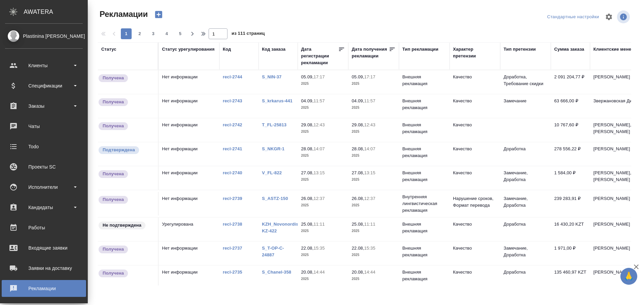 This screenshot has width=644, height=305. What do you see at coordinates (570, 178) in the screenshot?
I see `td: 1 584,00 ₽` at bounding box center [570, 178].